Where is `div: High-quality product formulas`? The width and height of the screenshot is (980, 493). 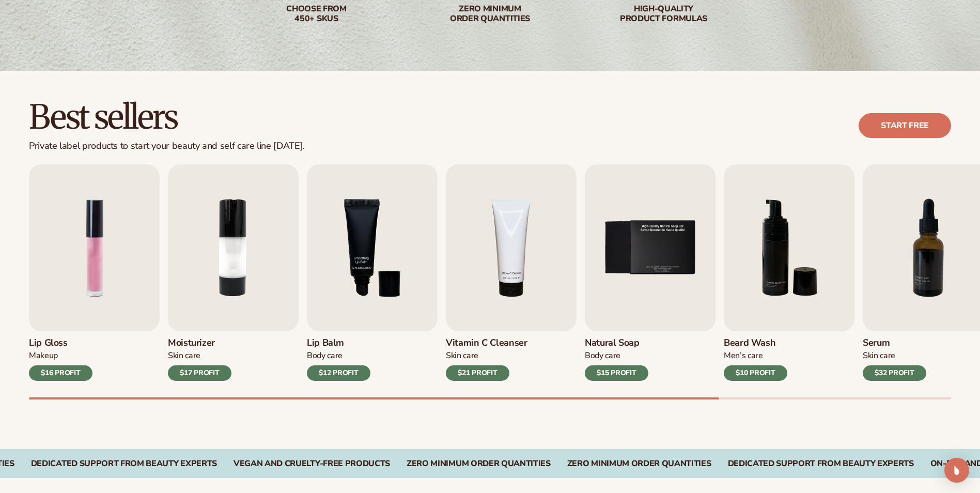
div: High-quality product formulas is located at coordinates (664, 14).